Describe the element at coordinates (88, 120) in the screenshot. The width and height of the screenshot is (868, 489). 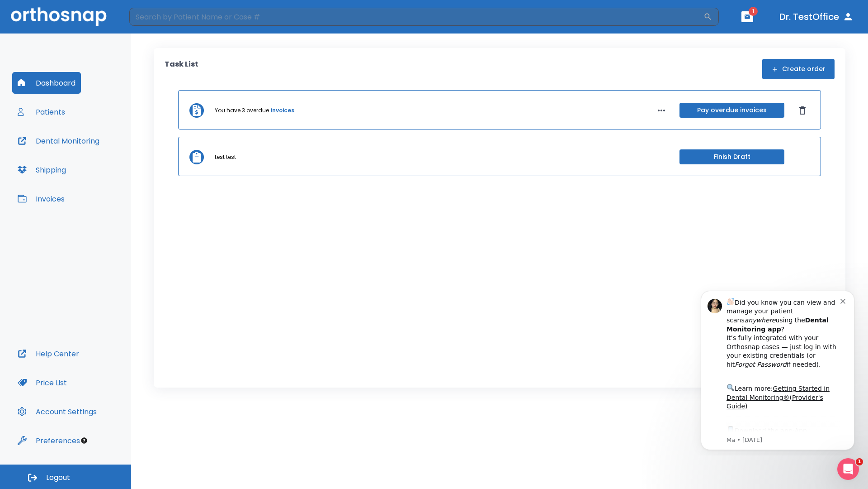
I see `a: (Provider's Guide)` at that location.